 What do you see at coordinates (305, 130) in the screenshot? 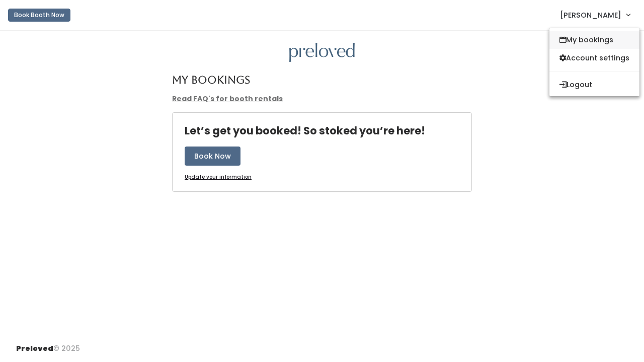
I see `h4: Let’s get you booked! So stoked you’re here!` at bounding box center [305, 130].